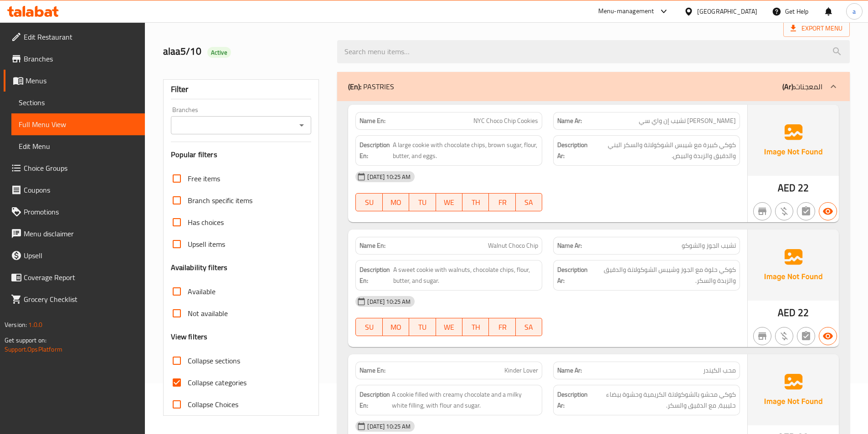 The image size is (868, 434). I want to click on a: Full Menu View, so click(78, 124).